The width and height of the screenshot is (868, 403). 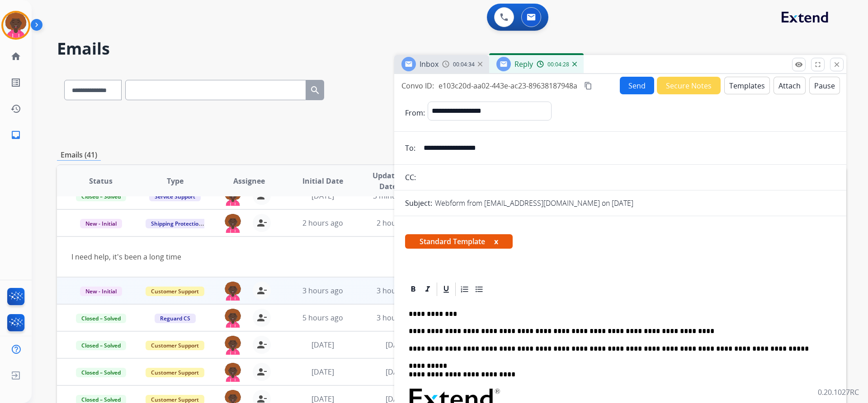 I want to click on span: 00:04:28, so click(x=558, y=64).